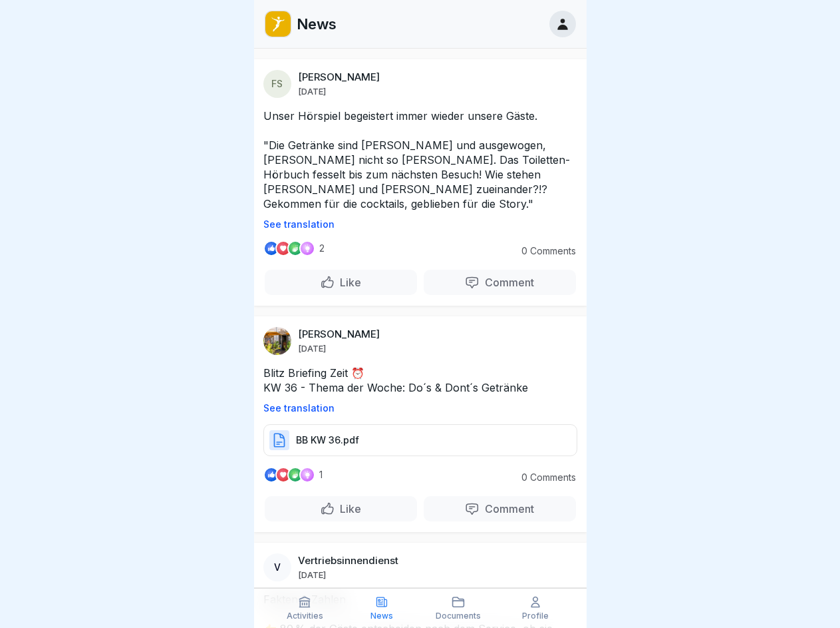 This screenshot has width=840, height=628. What do you see at coordinates (421, 446) in the screenshot?
I see `a: BB KW 36.pdf` at bounding box center [421, 446].